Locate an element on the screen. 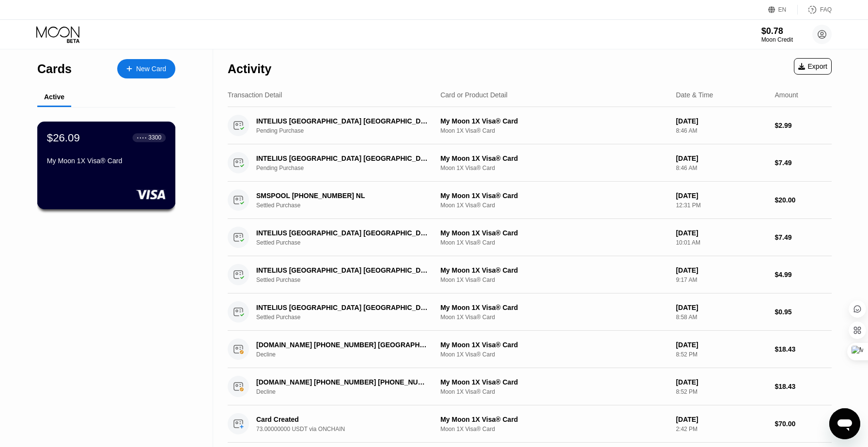 This screenshot has height=447, width=868. div: 9:17 AM is located at coordinates (721, 280).